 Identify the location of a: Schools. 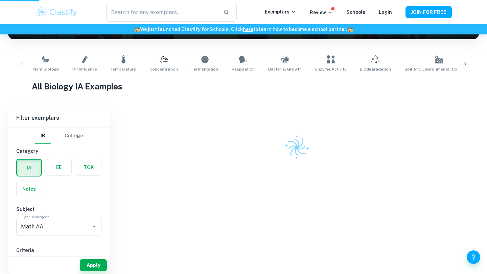
(356, 12).